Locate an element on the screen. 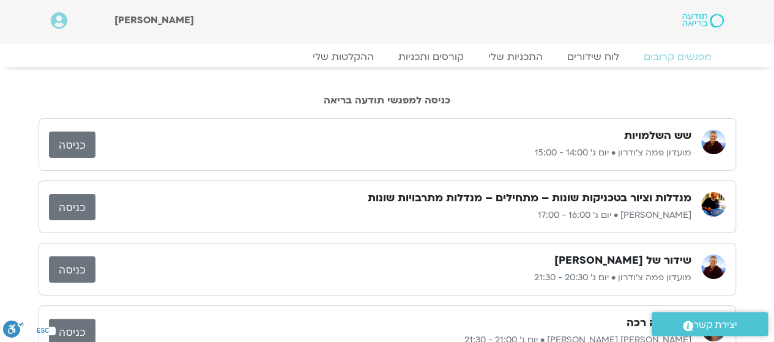 Image resolution: width=774 pixels, height=342 pixels. a: קורסים ותכניות is located at coordinates (431, 57).